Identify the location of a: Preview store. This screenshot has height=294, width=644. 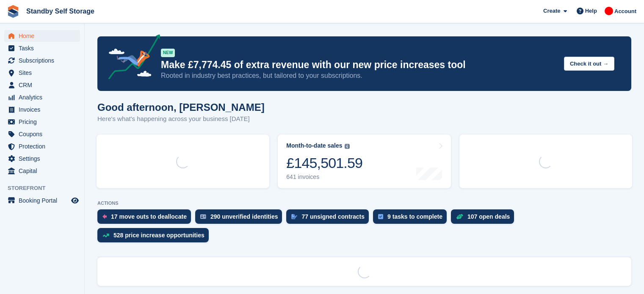
(75, 201).